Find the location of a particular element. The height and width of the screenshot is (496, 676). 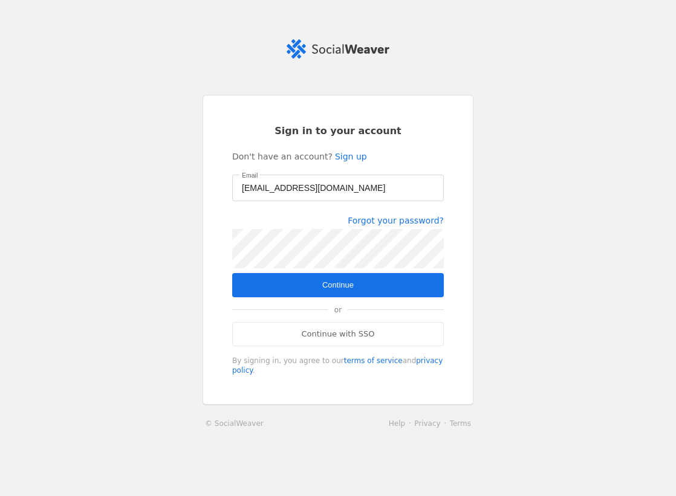

a: Terms is located at coordinates (460, 424).